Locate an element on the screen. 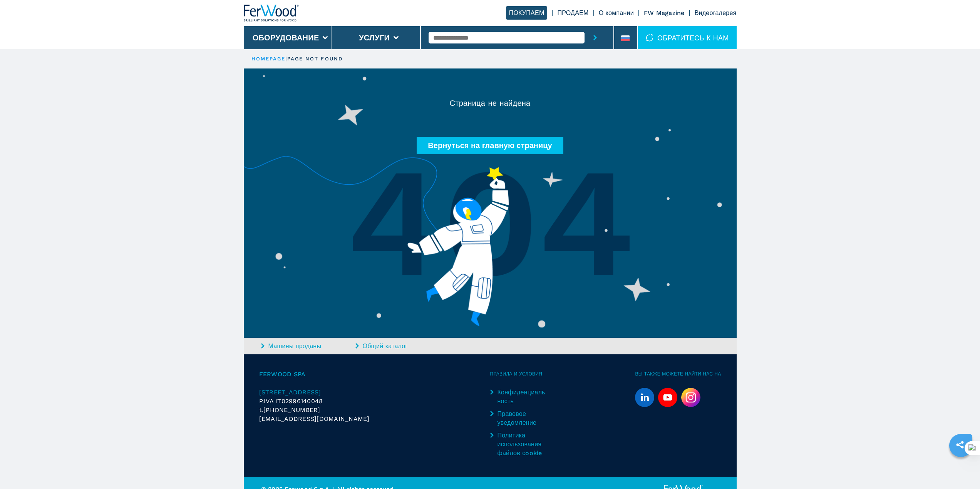 The height and width of the screenshot is (489, 980). a: Видеогалерея is located at coordinates (716, 13).